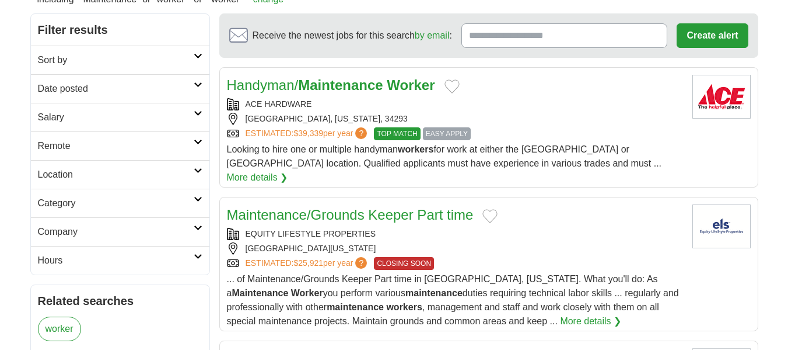  Describe the element at coordinates (350, 214) in the screenshot. I see `a: Maintenance/Grounds Keeper Part time` at that location.